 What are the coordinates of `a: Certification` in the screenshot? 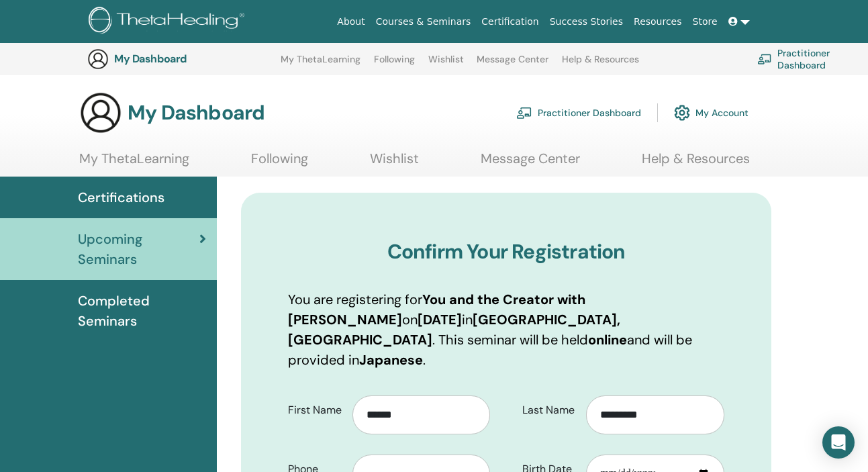 It's located at (510, 21).